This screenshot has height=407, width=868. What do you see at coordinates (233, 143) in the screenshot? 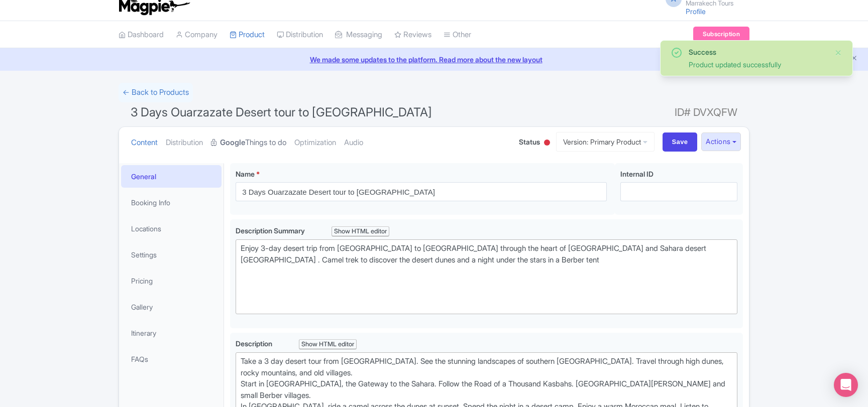
I see `strong: Google` at bounding box center [233, 143].